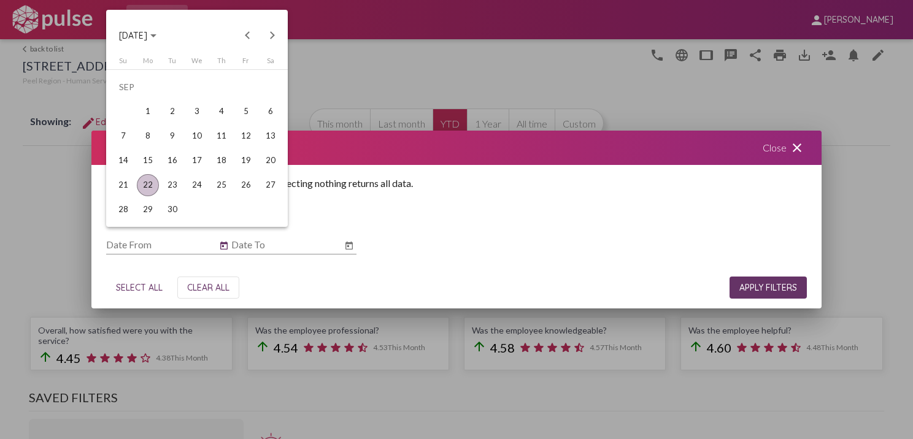  Describe the element at coordinates (271, 112) in the screenshot. I see `div: 6` at that location.